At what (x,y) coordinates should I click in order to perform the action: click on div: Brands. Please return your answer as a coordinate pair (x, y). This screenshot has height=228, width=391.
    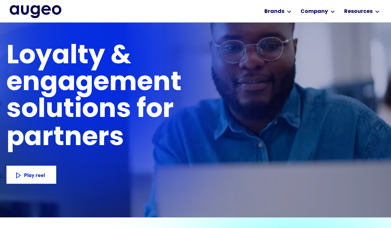
    Looking at the image, I should click on (275, 12).